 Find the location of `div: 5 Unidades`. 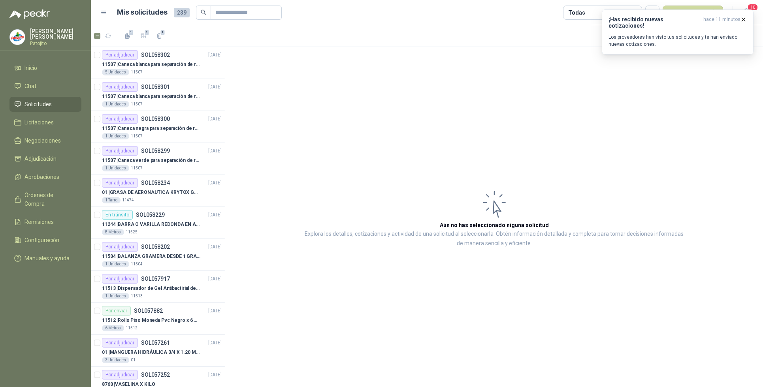

div: 5 Unidades is located at coordinates (115, 72).